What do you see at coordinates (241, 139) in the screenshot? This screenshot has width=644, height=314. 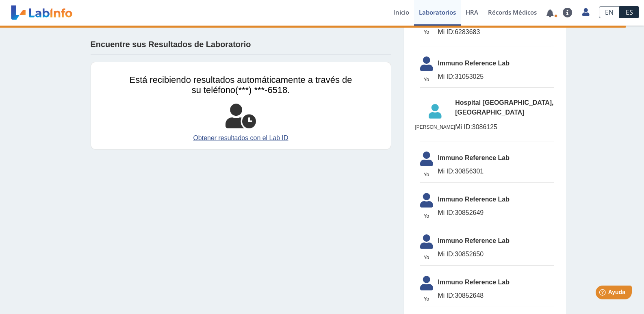 I see `a: Obtener resultados con el Lab ID` at bounding box center [241, 139].